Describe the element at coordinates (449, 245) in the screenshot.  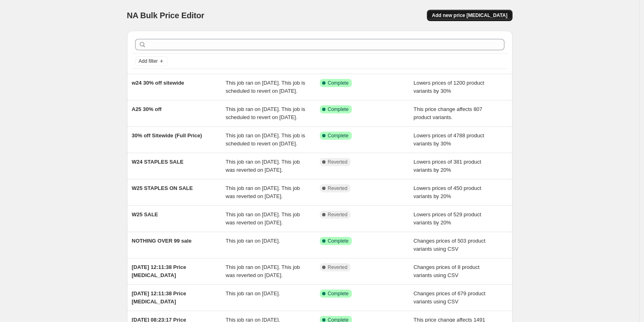
I see `span: Changes prices of 503 product variants using CSV` at that location.